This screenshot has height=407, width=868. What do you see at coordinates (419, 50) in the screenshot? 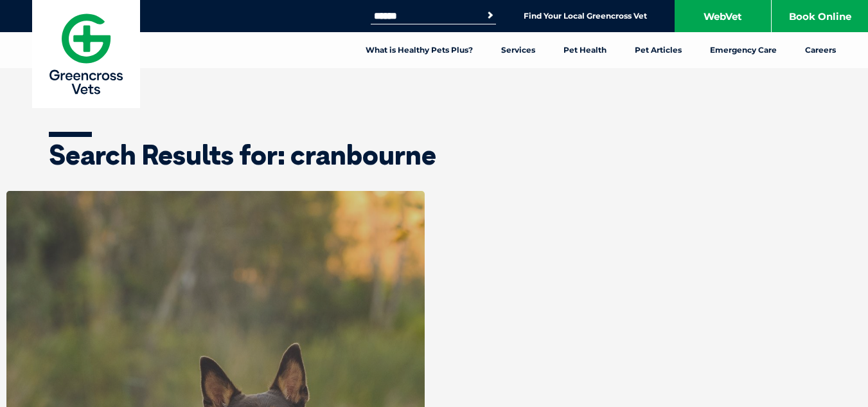
I see `a: What is Healthy Pets Plus?` at bounding box center [419, 50].